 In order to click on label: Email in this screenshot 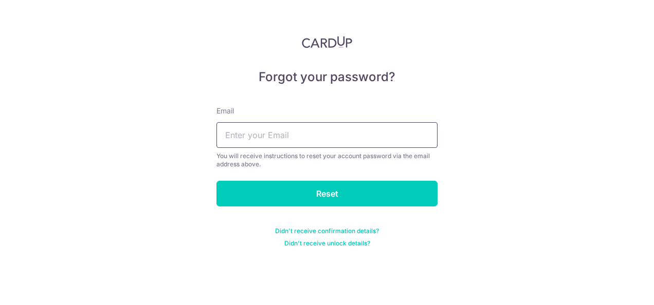, I will do `click(225, 111)`.